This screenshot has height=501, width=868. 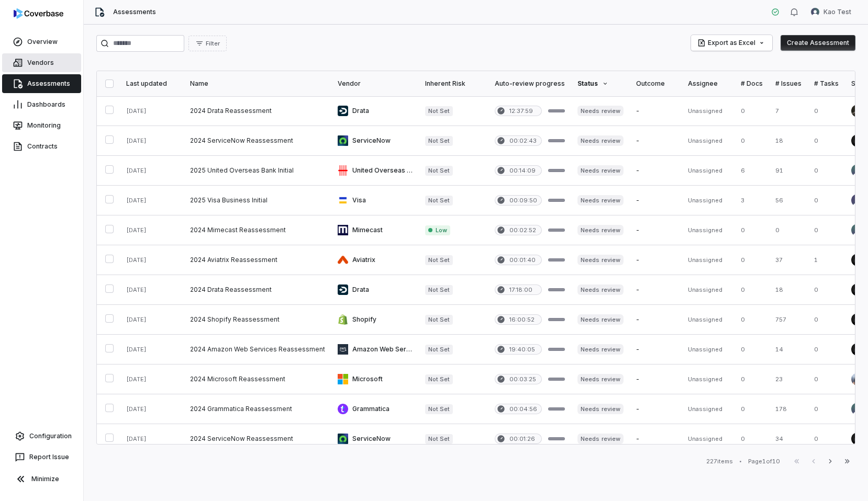 What do you see at coordinates (708, 84) in the screenshot?
I see `div: Assignee` at bounding box center [708, 84].